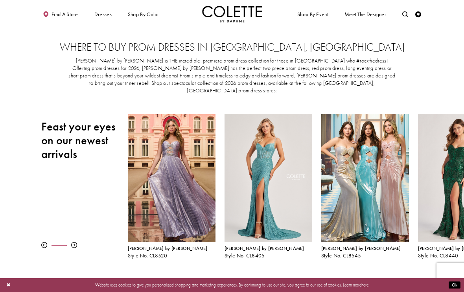  Describe the element at coordinates (65, 14) in the screenshot. I see `span: Find a store` at that location.